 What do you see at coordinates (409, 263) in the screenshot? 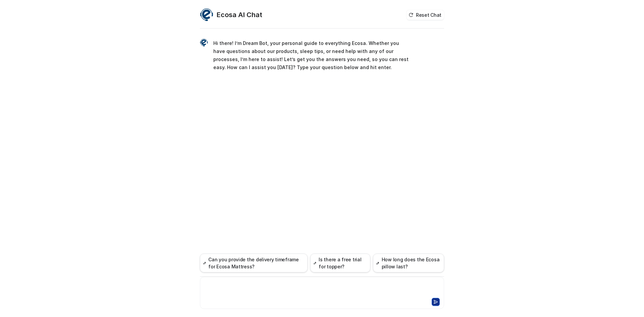
I see `button: How long does the Ecosa pillow last?` at bounding box center [409, 263].